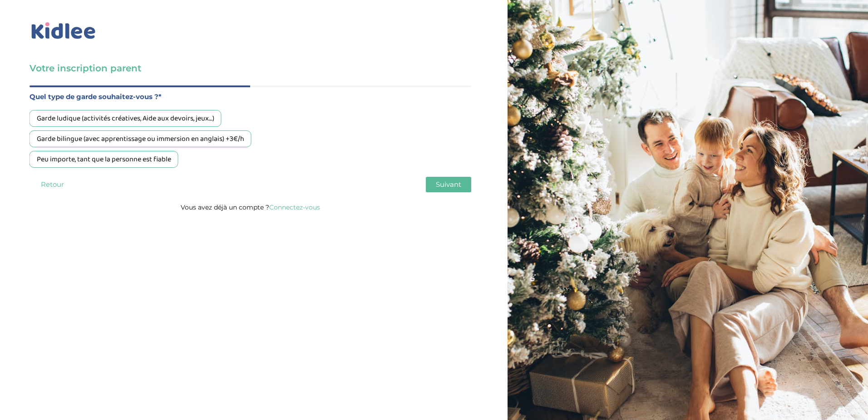 Image resolution: width=868 pixels, height=420 pixels. Describe the element at coordinates (141, 139) in the screenshot. I see `div: Garde bilingue (avec apprentissage ou immersion en anglais) +3€/h` at that location.